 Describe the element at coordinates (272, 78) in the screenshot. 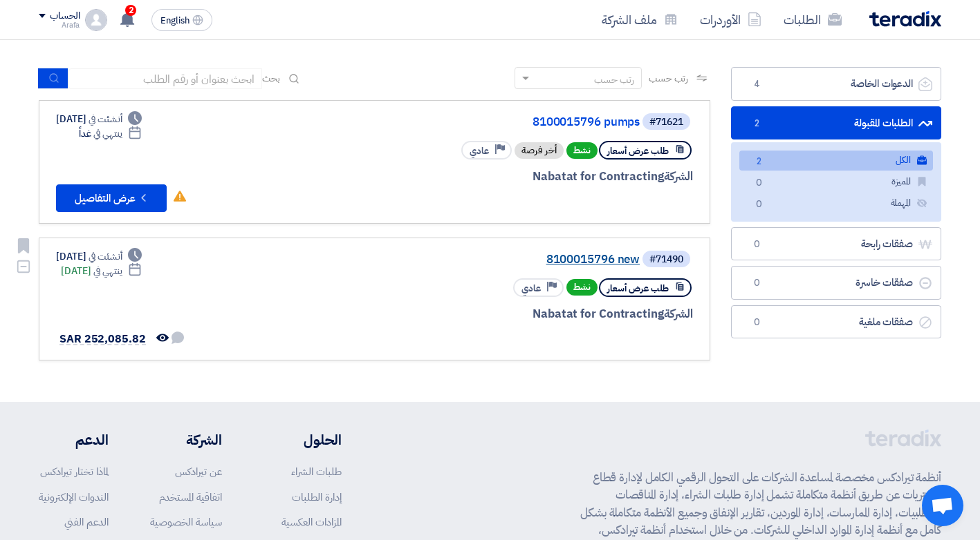

I see `span: بحث` at that location.